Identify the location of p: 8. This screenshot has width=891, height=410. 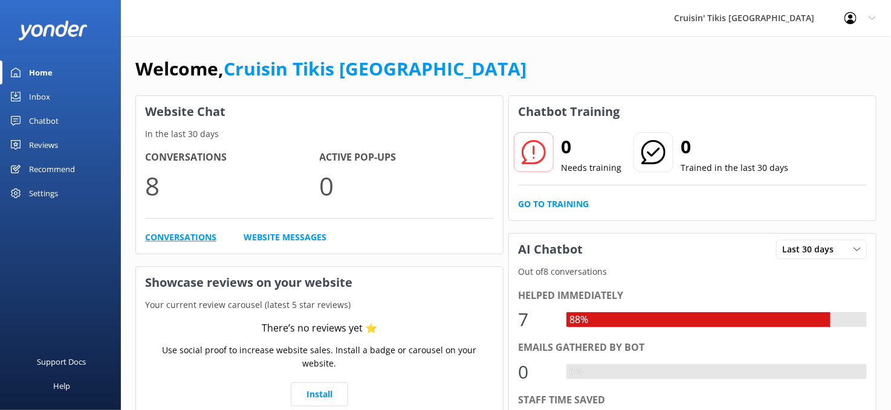
(232, 186).